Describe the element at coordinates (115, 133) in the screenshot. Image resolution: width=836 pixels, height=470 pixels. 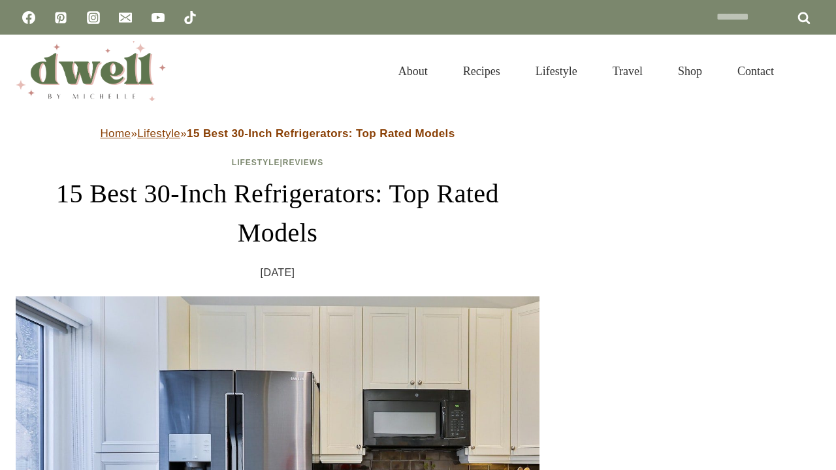
I see `a: Home` at that location.